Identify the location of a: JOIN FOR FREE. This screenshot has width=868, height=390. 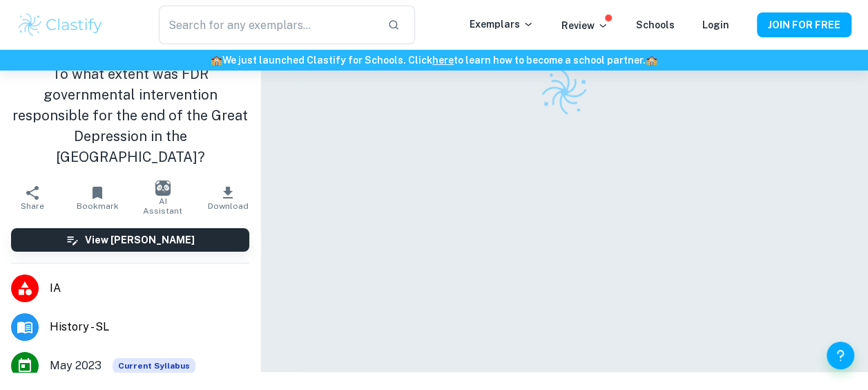
(804, 25).